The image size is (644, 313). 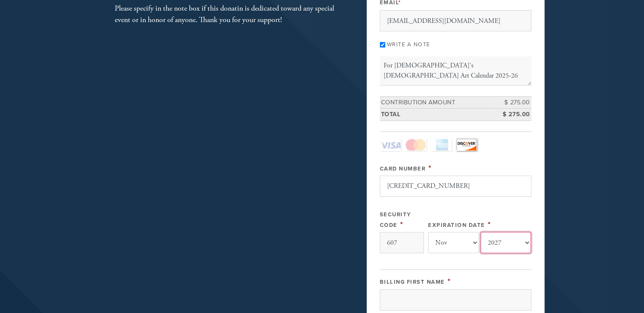 I want to click on label: Security Code, so click(x=395, y=219).